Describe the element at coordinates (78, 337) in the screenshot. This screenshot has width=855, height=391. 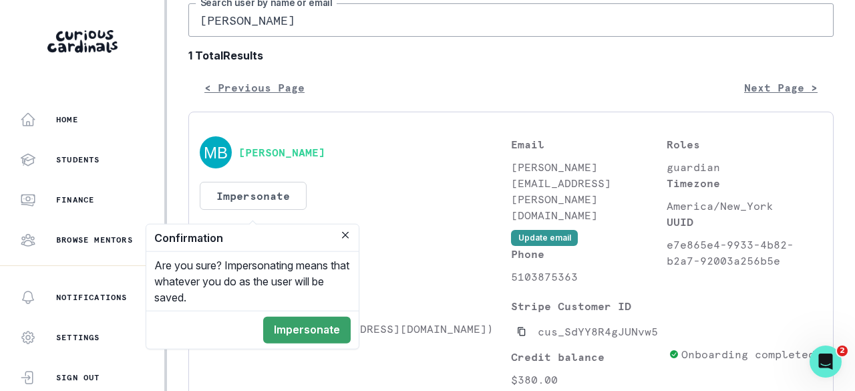
I see `p: Settings` at that location.